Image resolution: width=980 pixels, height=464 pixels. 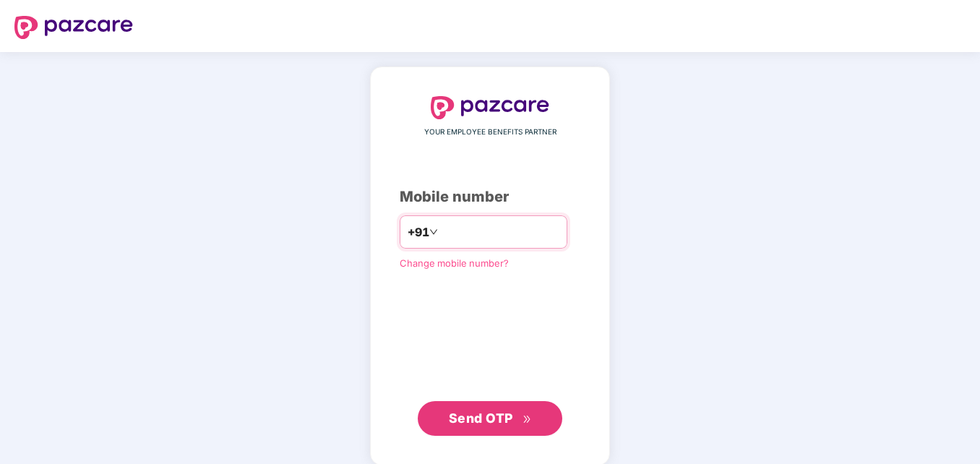 I want to click on button: Send OTPdouble-right, so click(x=490, y=419).